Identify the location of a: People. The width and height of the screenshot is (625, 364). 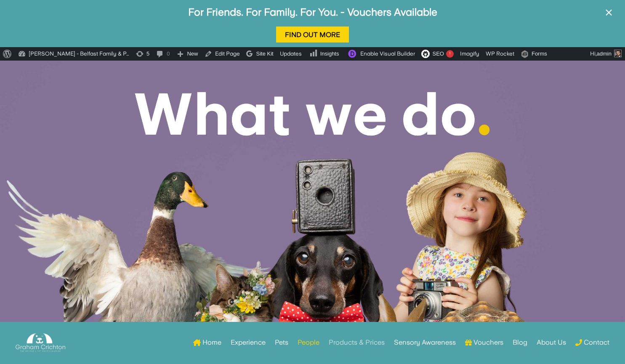
(309, 343).